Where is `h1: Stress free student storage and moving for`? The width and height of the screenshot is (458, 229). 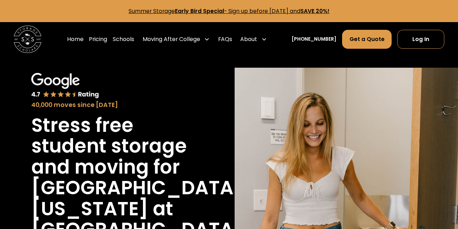
h1: Stress free student storage and moving for is located at coordinates (112, 146).